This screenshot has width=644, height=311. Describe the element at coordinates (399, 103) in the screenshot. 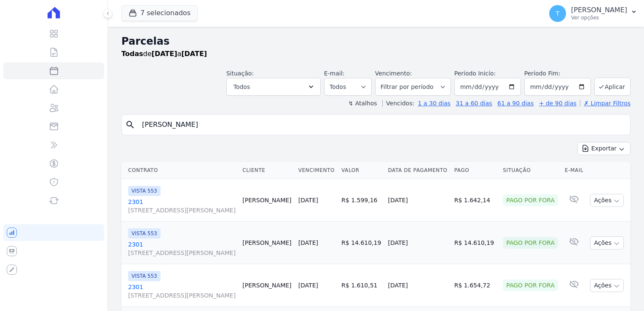

I see `label: Vencidos:` at that location.